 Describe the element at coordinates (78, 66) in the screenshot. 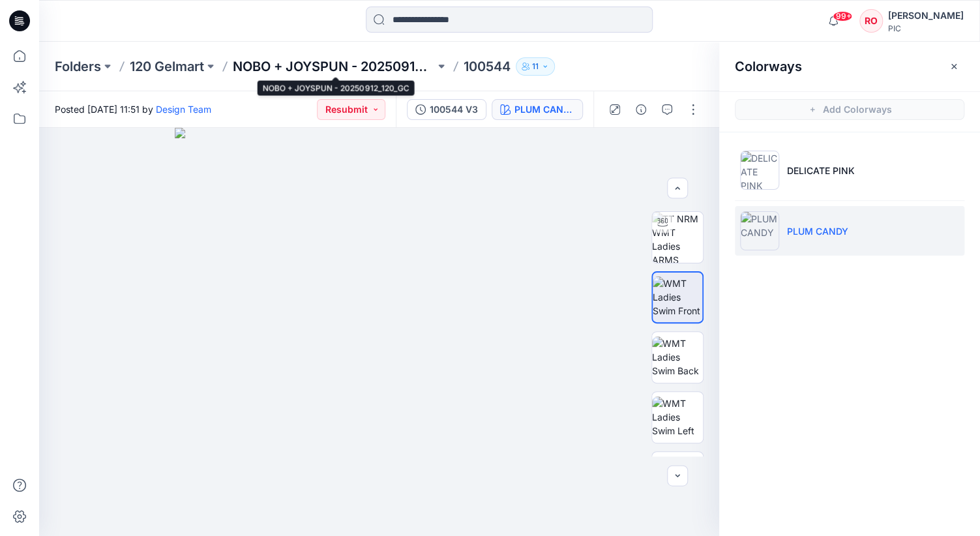

I see `a: Folders` at that location.